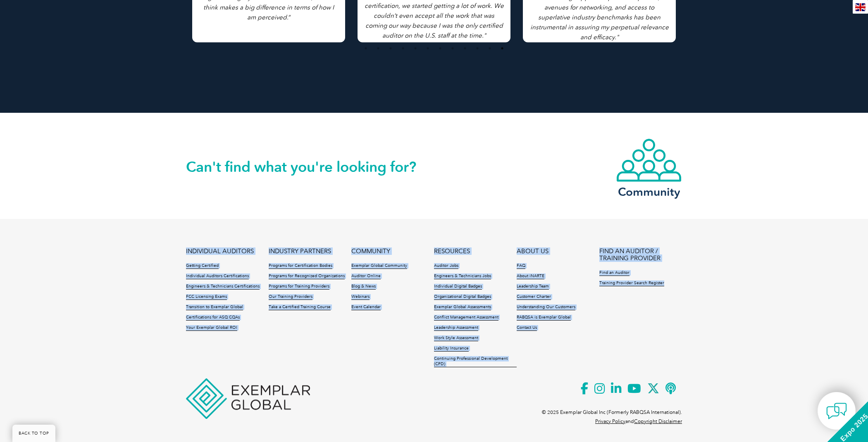  I want to click on a: Our Training Providers, so click(291, 297).